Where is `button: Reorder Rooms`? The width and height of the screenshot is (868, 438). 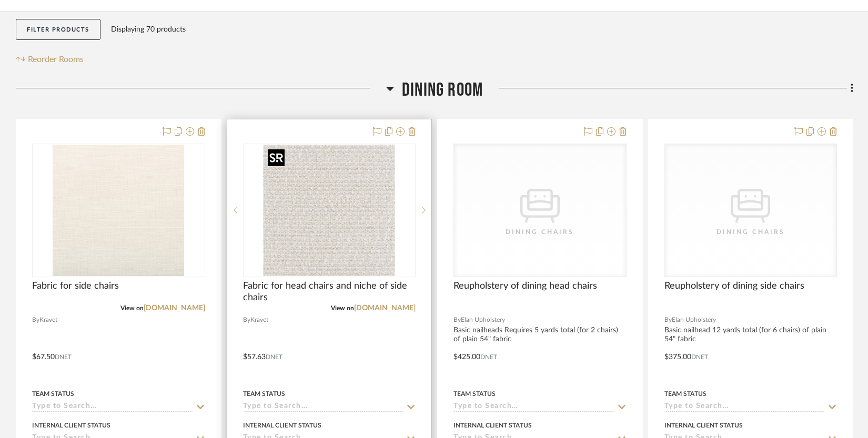
button: Reorder Rooms is located at coordinates (49, 60).